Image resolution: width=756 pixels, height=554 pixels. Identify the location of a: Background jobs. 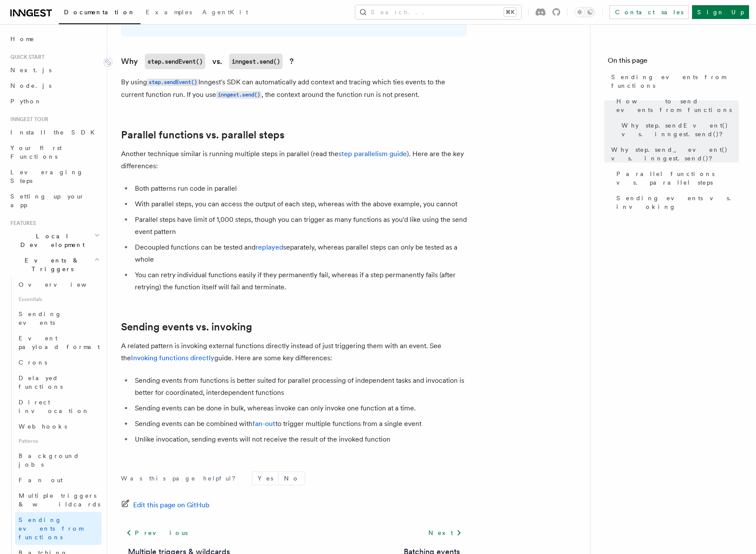
(58, 460).